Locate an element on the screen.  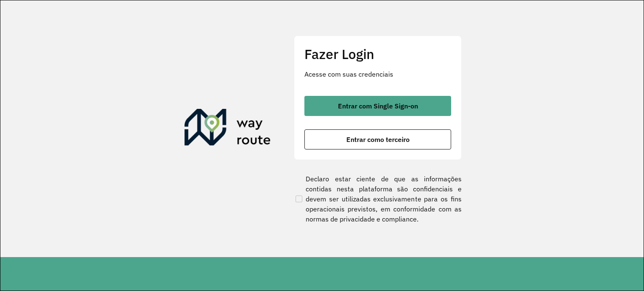
span: Entrar como terceiro is located at coordinates (378, 140).